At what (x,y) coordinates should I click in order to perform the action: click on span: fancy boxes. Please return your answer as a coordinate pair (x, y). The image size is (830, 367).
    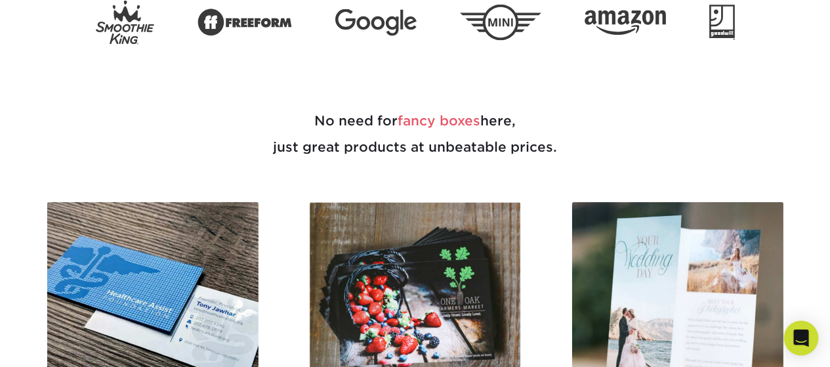
    Looking at the image, I should click on (439, 121).